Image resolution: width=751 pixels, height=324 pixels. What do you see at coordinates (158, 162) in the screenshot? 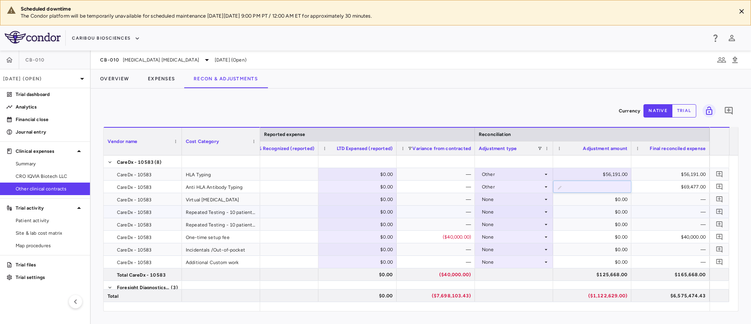
I see `span: (8)` at bounding box center [158, 162].